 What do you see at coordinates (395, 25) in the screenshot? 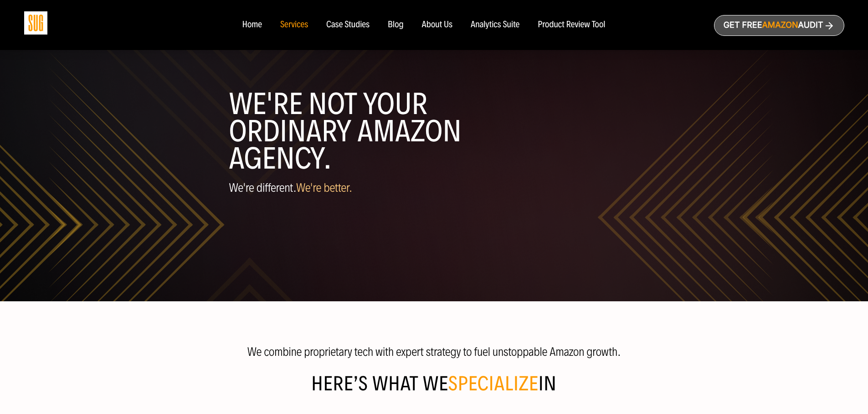
I see `a: Blog` at bounding box center [395, 25].